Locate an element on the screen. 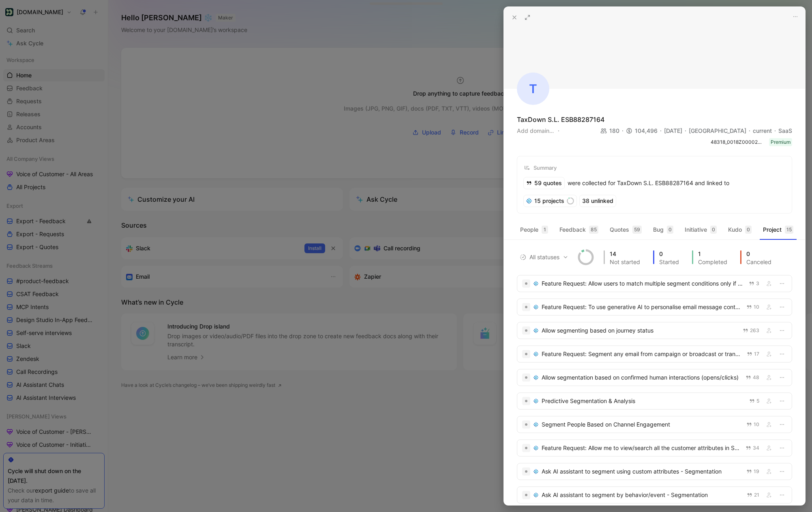  button: Quotes is located at coordinates (626, 230).